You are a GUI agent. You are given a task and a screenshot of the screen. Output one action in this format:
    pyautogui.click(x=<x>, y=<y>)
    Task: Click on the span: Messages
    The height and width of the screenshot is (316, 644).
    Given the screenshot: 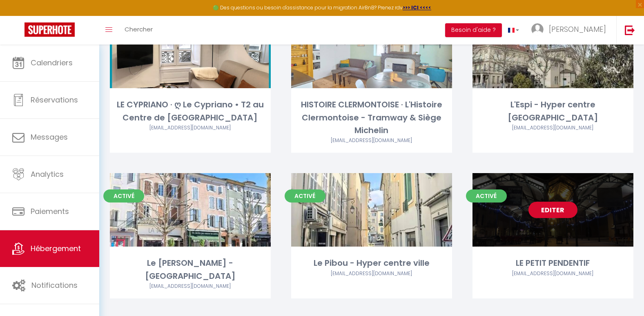 What is the action you would take?
    pyautogui.click(x=49, y=137)
    